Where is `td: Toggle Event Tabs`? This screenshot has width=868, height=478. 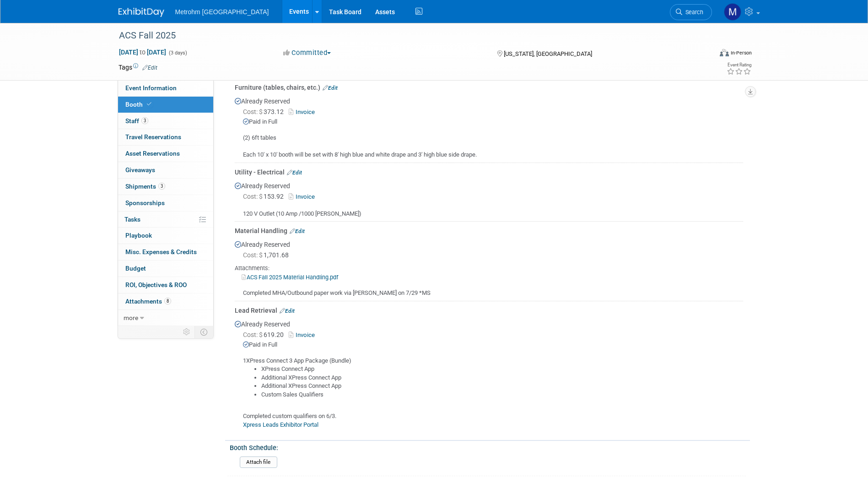 td: Toggle Event Tabs is located at coordinates (203, 332).